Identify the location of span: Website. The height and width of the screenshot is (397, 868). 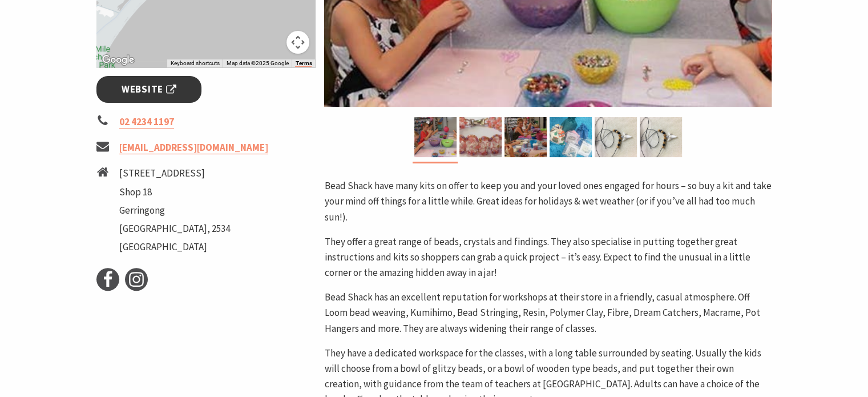
(149, 89).